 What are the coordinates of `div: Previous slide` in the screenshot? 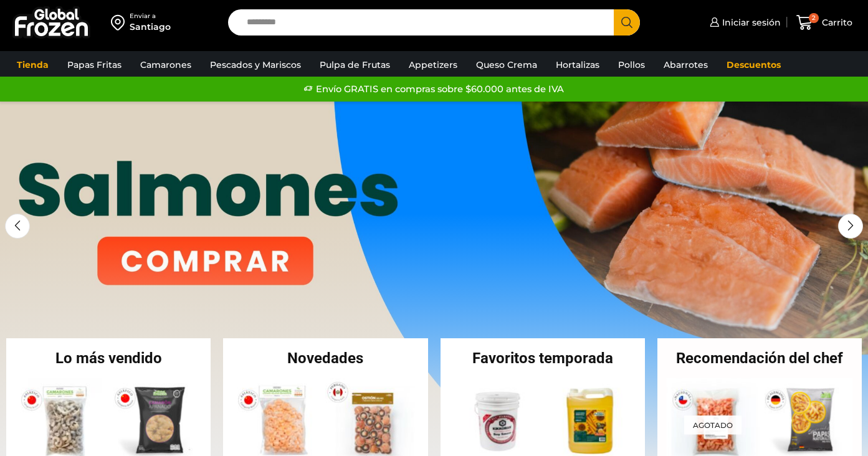 It's located at (17, 227).